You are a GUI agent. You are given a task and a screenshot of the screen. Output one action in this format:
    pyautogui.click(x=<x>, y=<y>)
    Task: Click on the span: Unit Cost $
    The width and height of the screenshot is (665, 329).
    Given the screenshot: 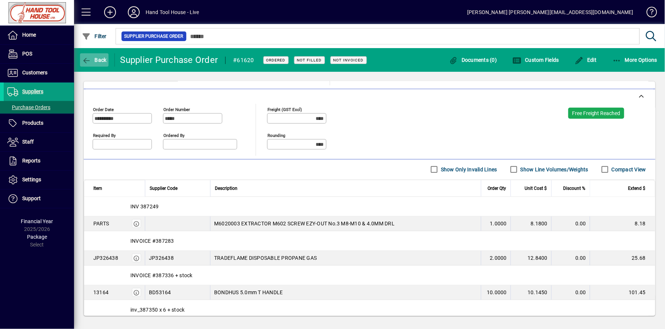 What is the action you would take?
    pyautogui.click(x=536, y=189)
    